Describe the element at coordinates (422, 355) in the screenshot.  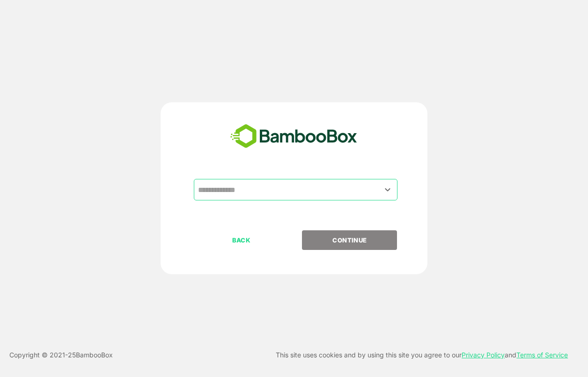
I see `p: This site uses cookies and by using this site you agree to our and` at that location.